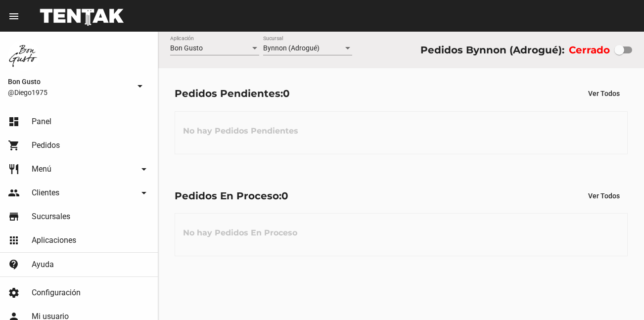  I want to click on mat-icon: store, so click(14, 217).